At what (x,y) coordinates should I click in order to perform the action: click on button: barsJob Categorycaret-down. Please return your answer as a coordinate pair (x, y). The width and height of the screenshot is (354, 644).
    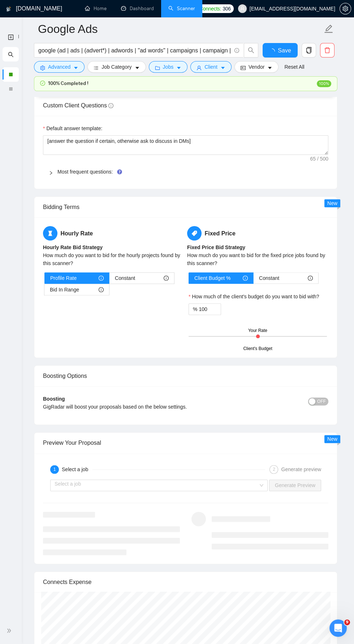
    Looking at the image, I should click on (116, 67).